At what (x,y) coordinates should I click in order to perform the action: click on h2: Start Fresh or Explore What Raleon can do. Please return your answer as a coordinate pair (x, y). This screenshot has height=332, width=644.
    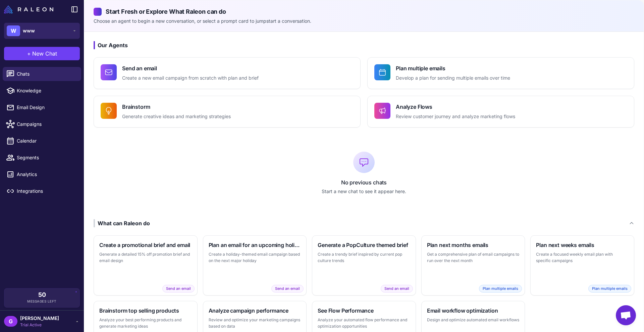
    Looking at the image, I should click on (363, 11).